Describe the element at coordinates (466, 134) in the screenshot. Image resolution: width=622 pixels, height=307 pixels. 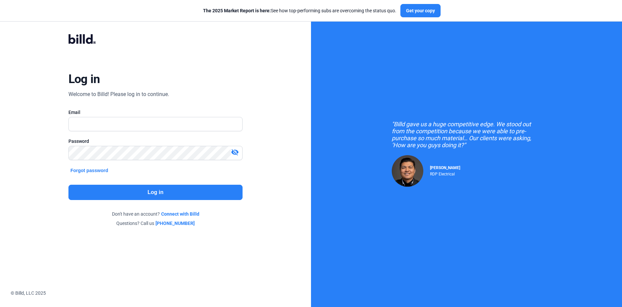
I see `div: "Billd gave us a huge competitive edge. We stood out from the competition because we were able to...` at that location.